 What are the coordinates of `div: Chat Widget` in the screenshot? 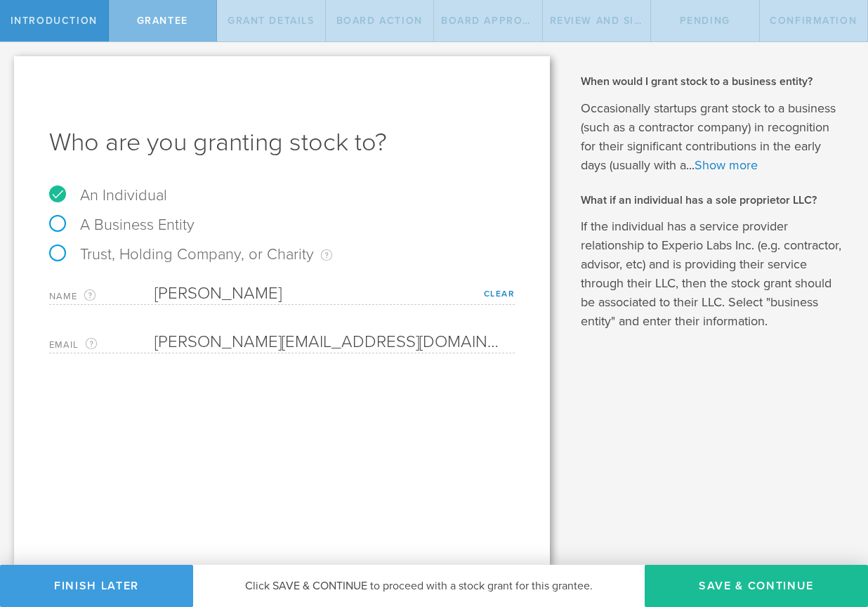 It's located at (833, 531).